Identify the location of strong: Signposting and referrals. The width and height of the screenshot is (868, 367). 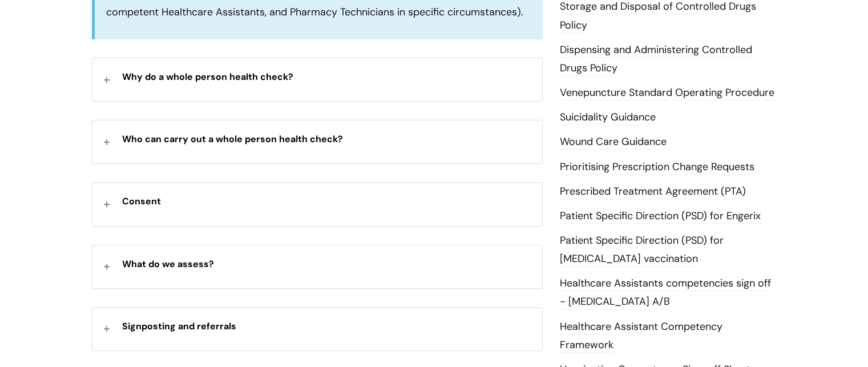
(179, 326).